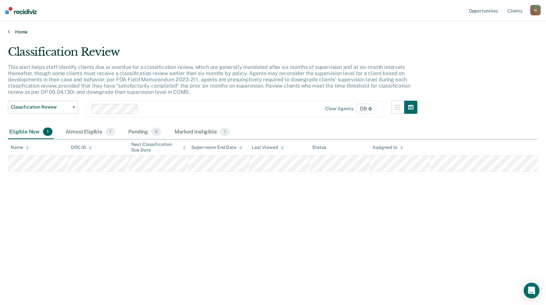  I want to click on button: Classification Review, so click(43, 107).